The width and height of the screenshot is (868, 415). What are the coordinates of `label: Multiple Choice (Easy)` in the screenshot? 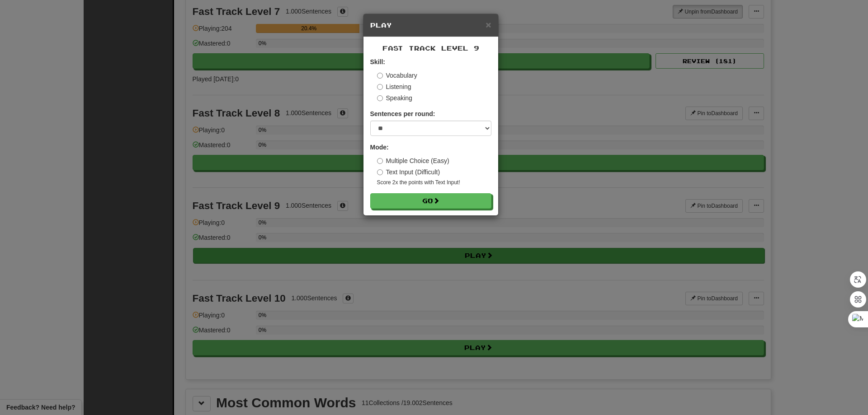 It's located at (413, 161).